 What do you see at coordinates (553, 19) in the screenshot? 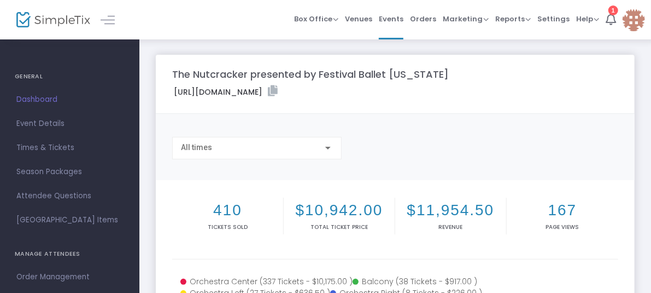
I see `span: Settings` at bounding box center [553, 19].